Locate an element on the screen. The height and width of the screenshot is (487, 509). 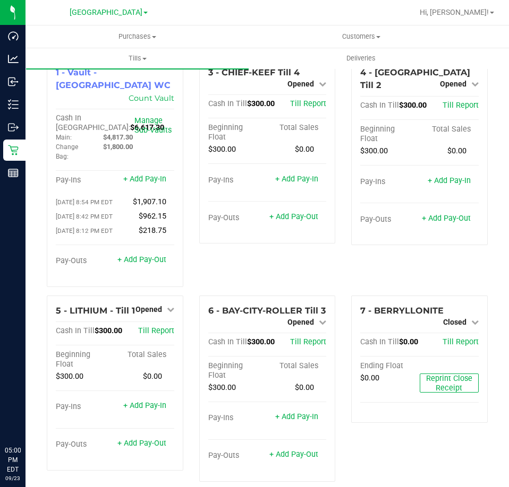
span: $962.15 is located at coordinates (152, 216).